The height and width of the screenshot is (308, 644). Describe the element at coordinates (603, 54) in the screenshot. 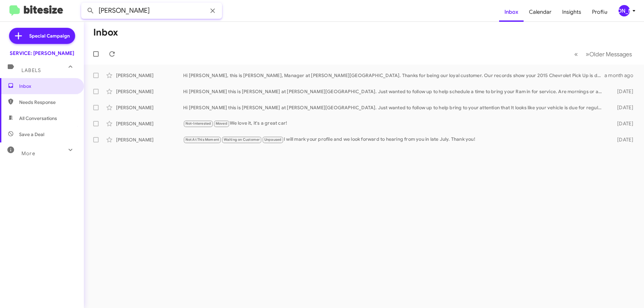

I see `nav: Page navigation example` at that location.